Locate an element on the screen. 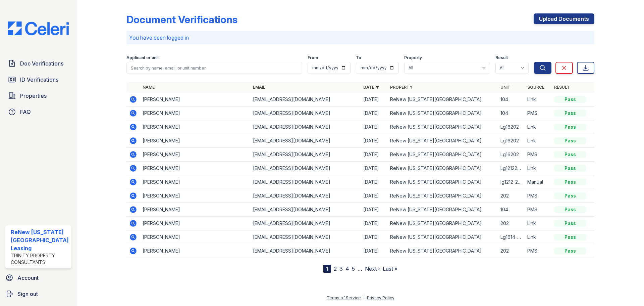 This screenshot has width=644, height=306. a: FAQ is located at coordinates (38, 112).